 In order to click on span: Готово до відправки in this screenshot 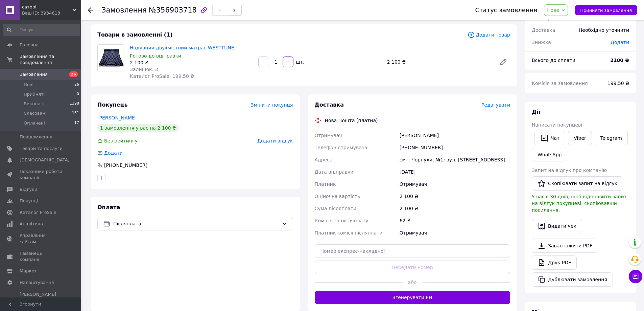, I will do `click(155, 56)`.